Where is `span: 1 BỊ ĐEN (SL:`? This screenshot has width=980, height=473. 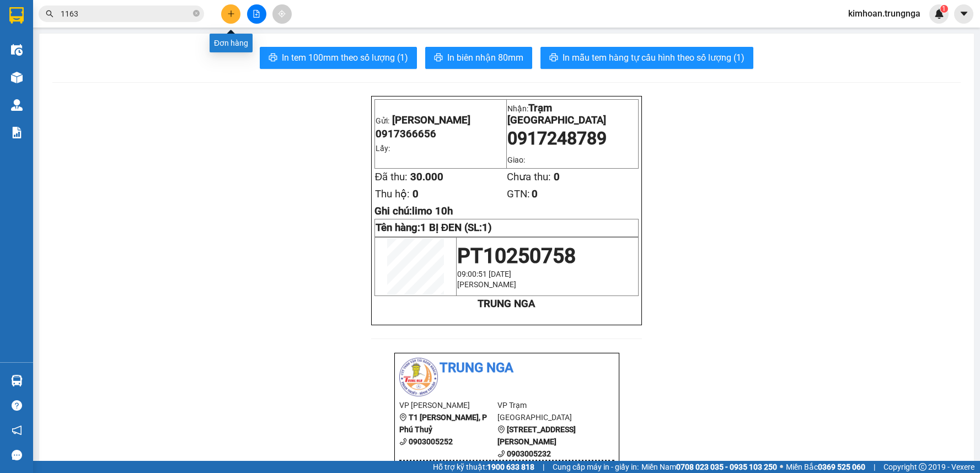 span: 1 BỊ ĐEN (SL: is located at coordinates (456, 227).